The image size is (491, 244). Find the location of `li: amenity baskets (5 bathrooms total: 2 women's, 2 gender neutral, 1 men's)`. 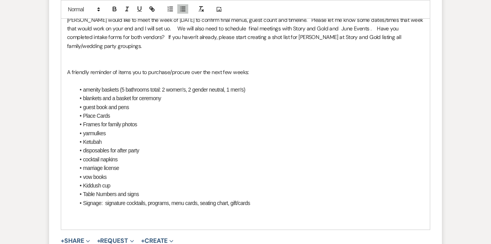

li: amenity baskets (5 bathrooms total: 2 women's, 2 gender neutral, 1 men's) is located at coordinates (249, 90).